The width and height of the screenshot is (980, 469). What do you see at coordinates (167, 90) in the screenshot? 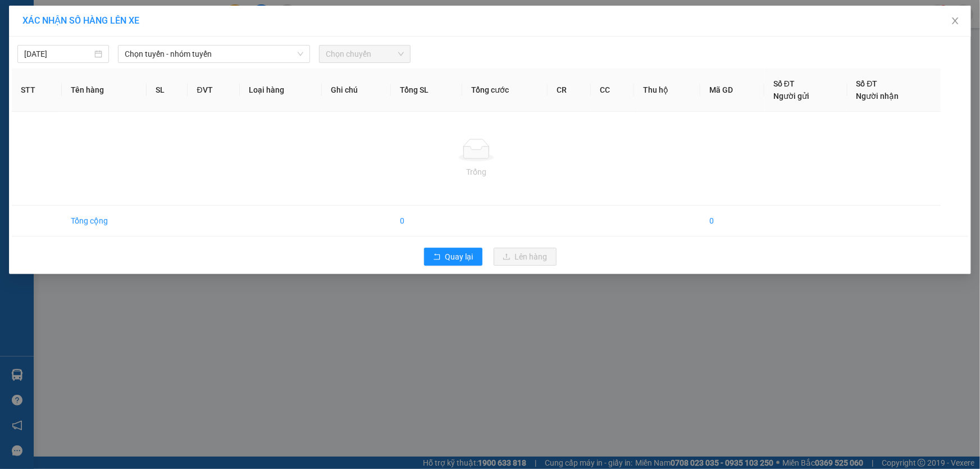
I see `th: SL` at bounding box center [167, 90].